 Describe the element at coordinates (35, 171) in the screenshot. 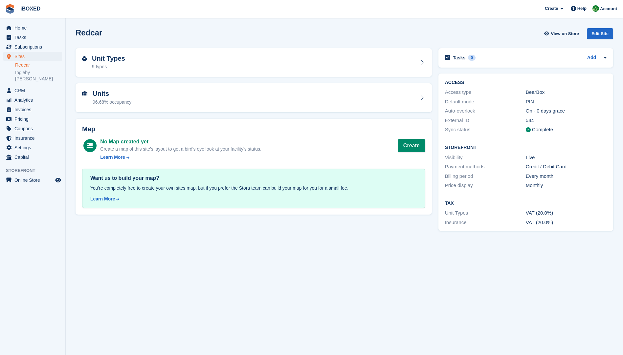

I see `span: Storefront` at that location.